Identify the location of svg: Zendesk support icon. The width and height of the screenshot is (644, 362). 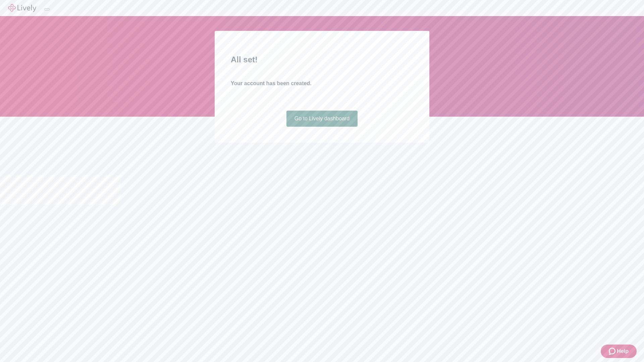
(613, 351).